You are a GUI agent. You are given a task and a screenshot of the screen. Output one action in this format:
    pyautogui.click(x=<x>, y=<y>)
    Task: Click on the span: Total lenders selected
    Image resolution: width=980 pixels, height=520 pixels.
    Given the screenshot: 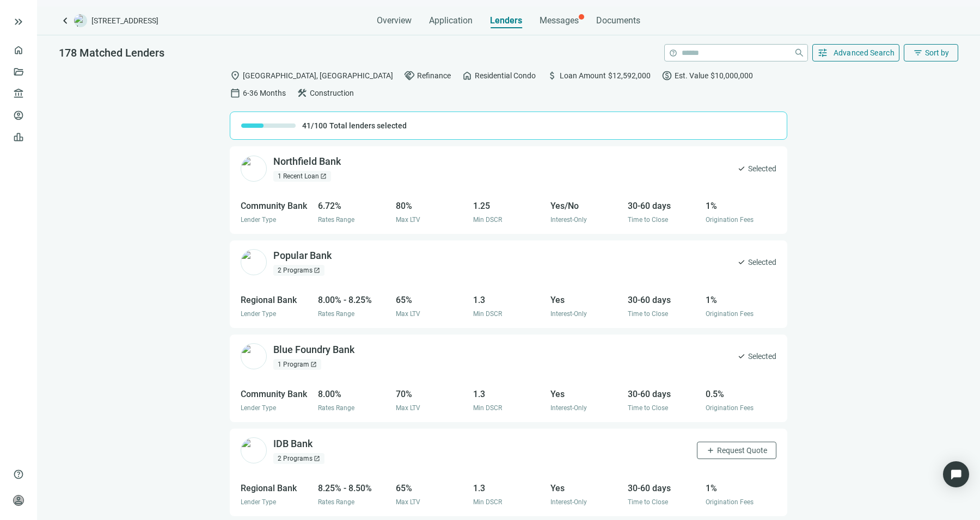 What is the action you would take?
    pyautogui.click(x=368, y=126)
    